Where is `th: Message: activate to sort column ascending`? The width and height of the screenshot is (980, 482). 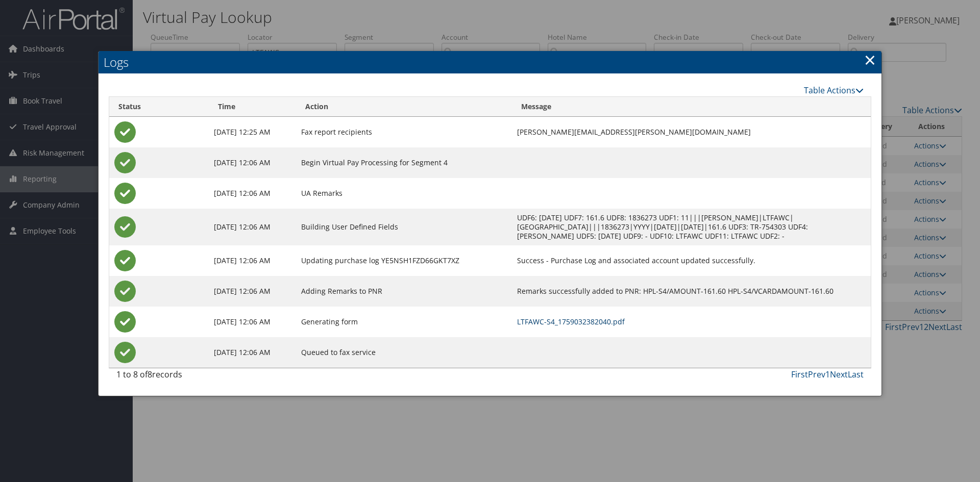
th: Message: activate to sort column ascending is located at coordinates (691, 107).